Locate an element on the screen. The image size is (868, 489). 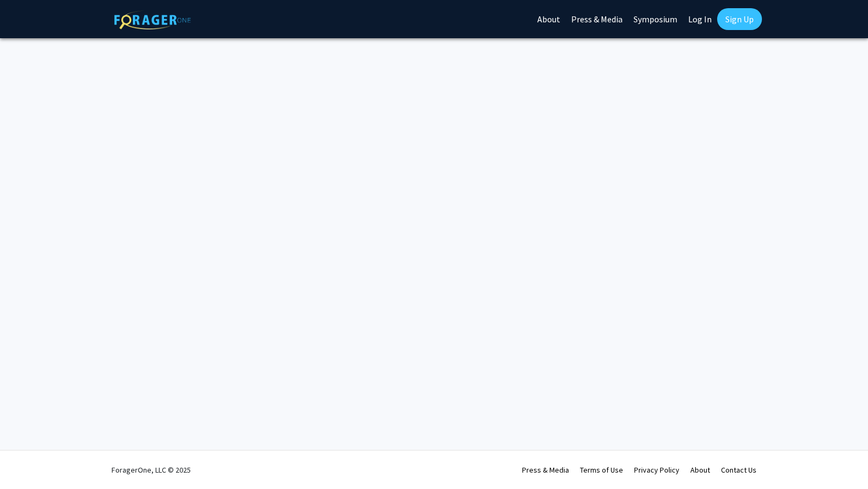
a: Terms of Use is located at coordinates (602, 470).